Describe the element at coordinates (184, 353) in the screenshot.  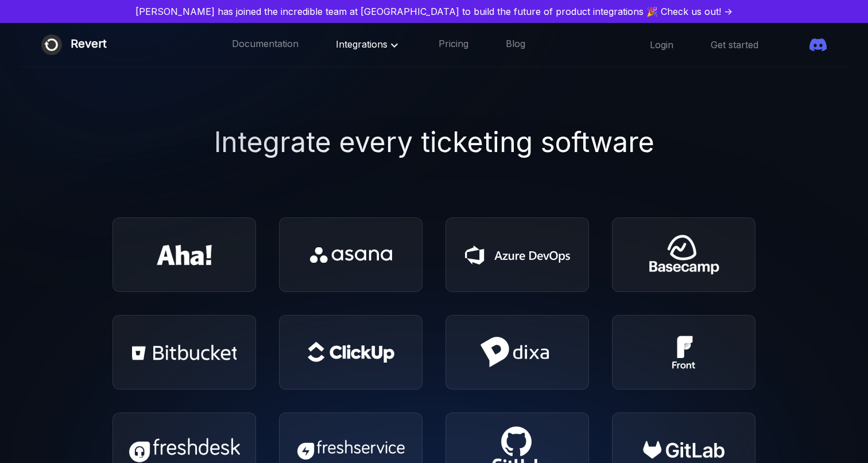
I see `img: Bitbucket Icon` at that location.